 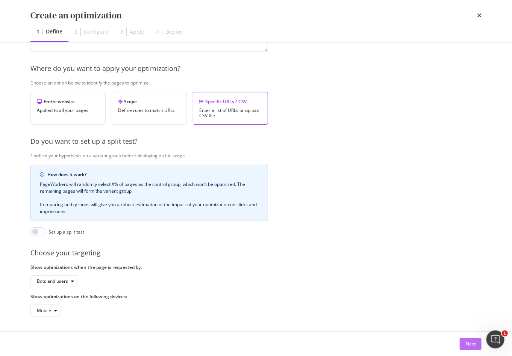 I want to click on div: How does it work?, so click(x=153, y=175).